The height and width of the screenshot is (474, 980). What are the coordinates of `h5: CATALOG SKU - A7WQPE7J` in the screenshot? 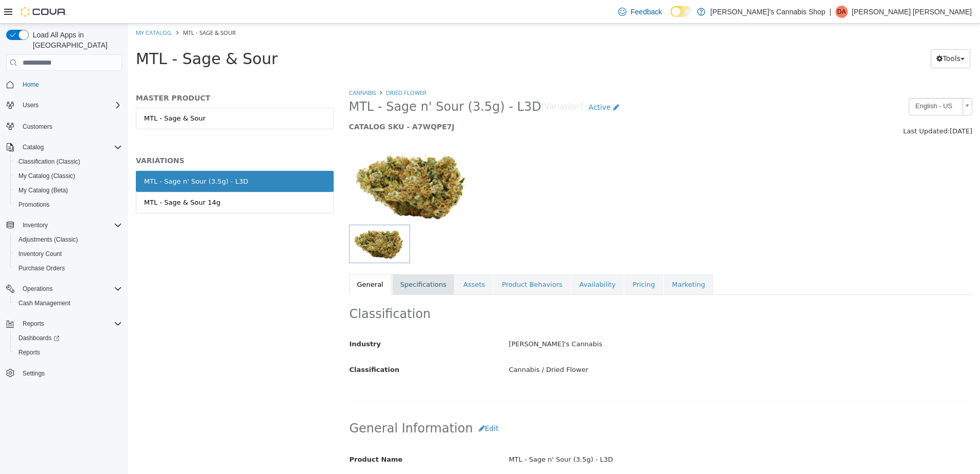 It's located at (453, 103).